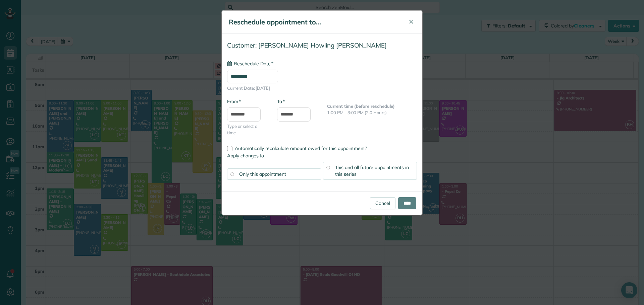  What do you see at coordinates (250, 64) in the screenshot?
I see `label: Reschedule Date` at bounding box center [250, 64].